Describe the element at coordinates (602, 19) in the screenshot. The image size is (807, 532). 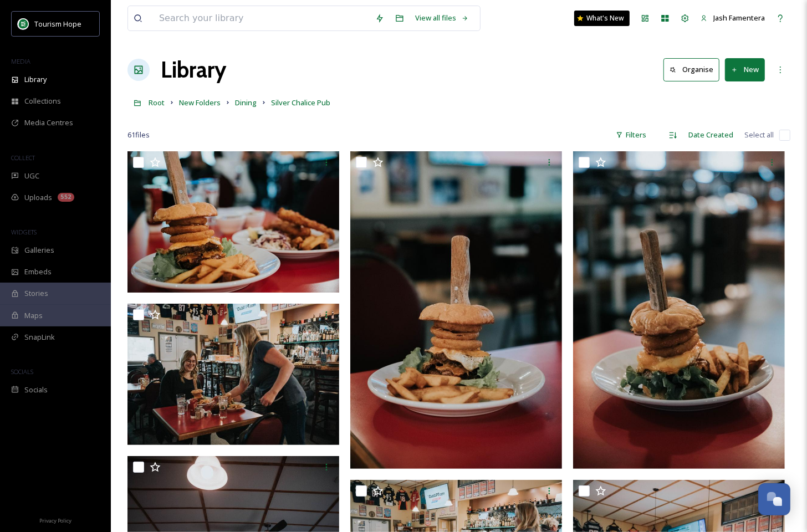
I see `div: What's New` at that location.